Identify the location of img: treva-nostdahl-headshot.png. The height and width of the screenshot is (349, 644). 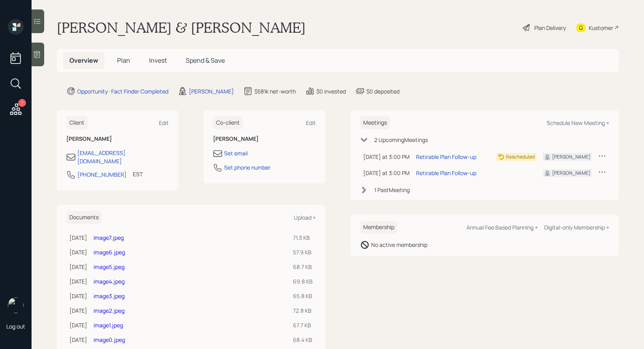
(16, 305).